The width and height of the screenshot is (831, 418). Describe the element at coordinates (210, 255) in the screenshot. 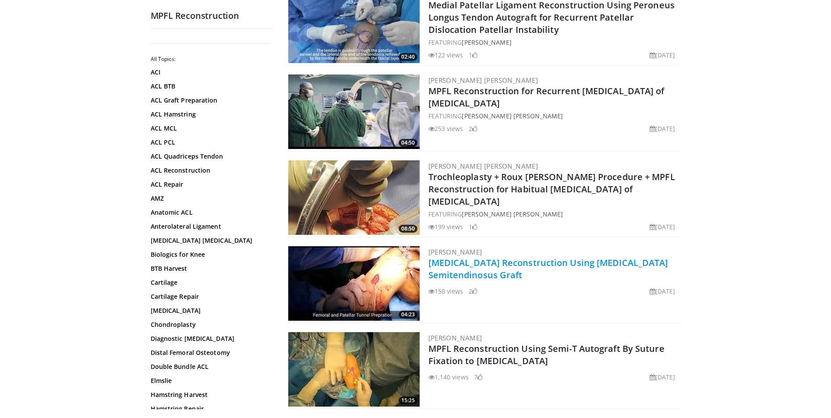

I see `a: Biologics for Knee` at that location.